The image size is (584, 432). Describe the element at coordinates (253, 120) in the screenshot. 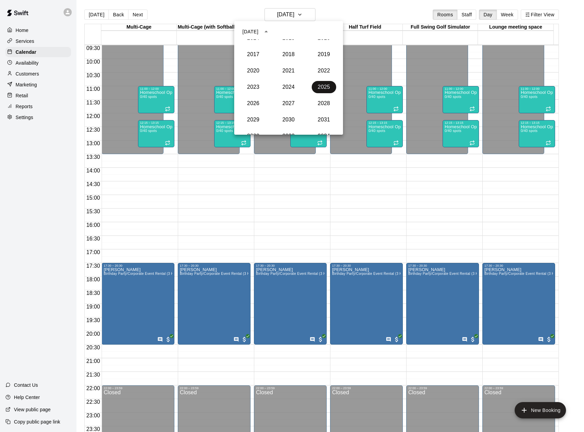

I see `button: 2029` at that location.